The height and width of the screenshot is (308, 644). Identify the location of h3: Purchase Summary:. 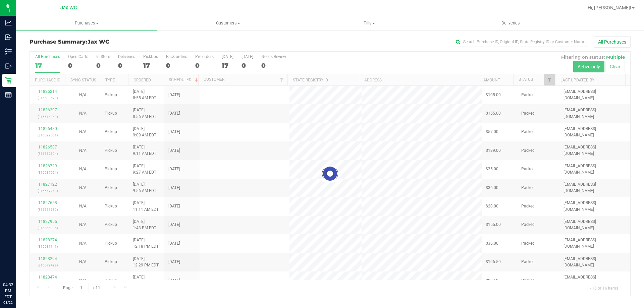
(130, 42).